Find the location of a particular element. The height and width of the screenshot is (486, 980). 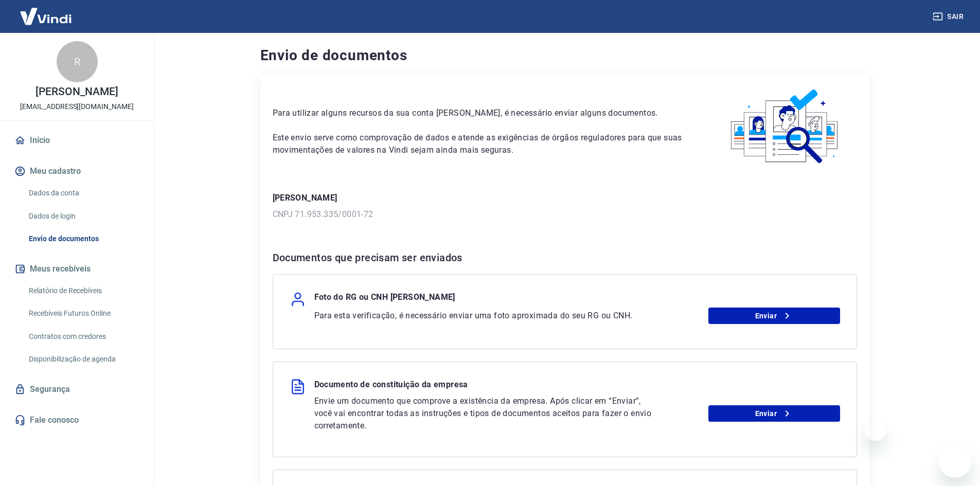

p: Este envio serve como comprovação de dados e atende as exigências de órgãos reguladores para que ... is located at coordinates (481, 144).